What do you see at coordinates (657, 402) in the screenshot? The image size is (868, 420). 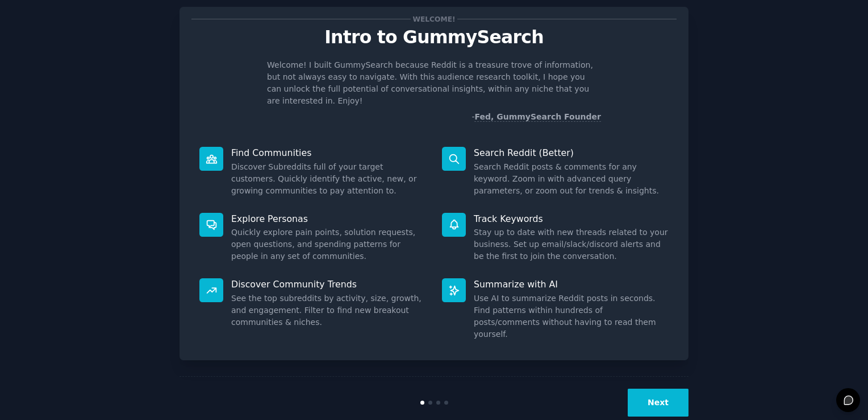 I see `button: Next` at bounding box center [657, 402].